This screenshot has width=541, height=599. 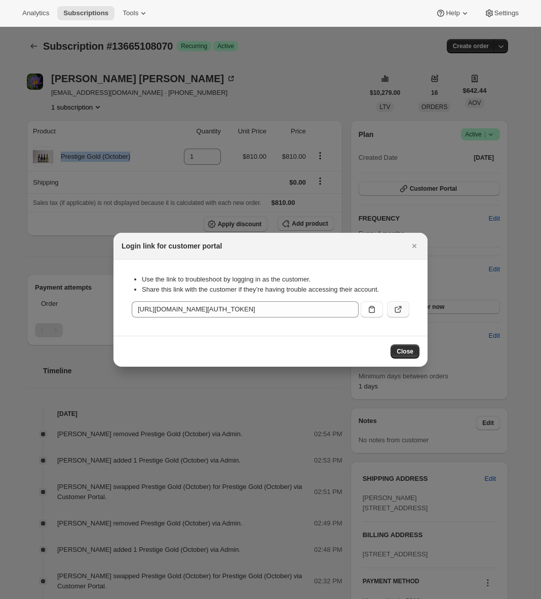 What do you see at coordinates (86, 13) in the screenshot?
I see `button: Subscriptions` at bounding box center [86, 13].